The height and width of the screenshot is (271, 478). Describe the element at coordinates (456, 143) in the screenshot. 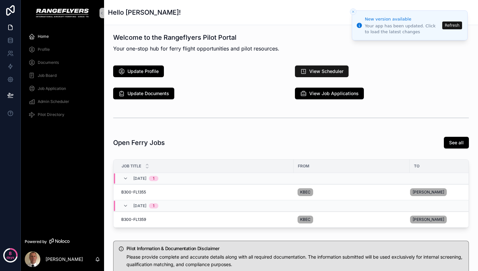

I see `span: See all` at that location.